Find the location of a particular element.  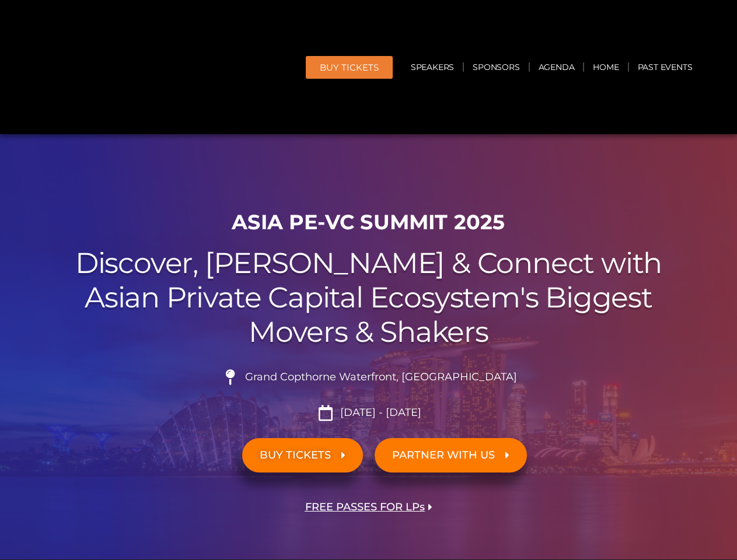

a: Past Events is located at coordinates (665, 67).